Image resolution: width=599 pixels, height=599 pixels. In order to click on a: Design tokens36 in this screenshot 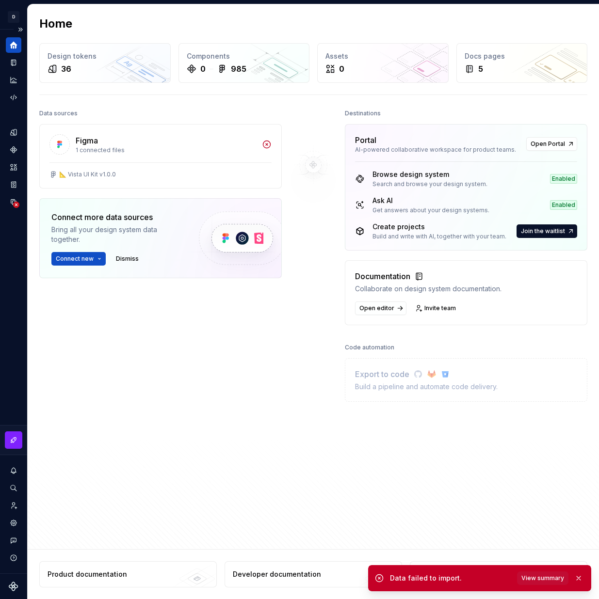, I will do `click(105, 63)`.